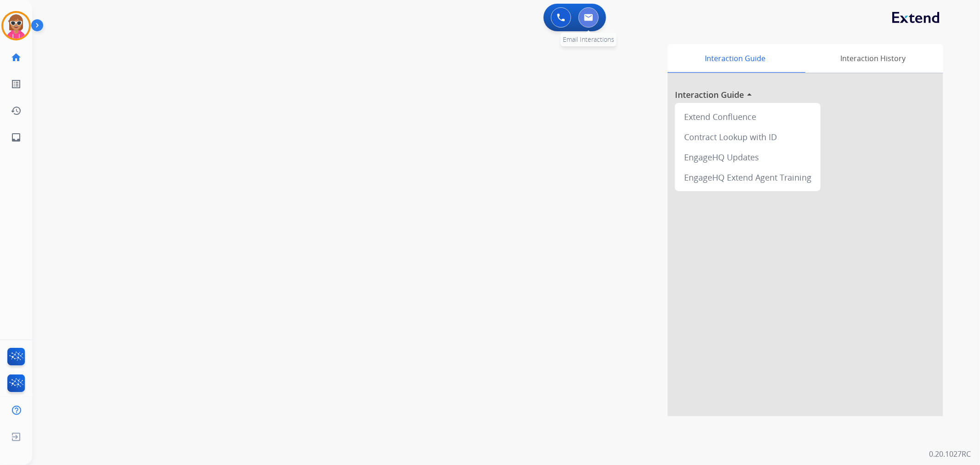 This screenshot has width=980, height=465. I want to click on mat-icon: inbox, so click(16, 137).